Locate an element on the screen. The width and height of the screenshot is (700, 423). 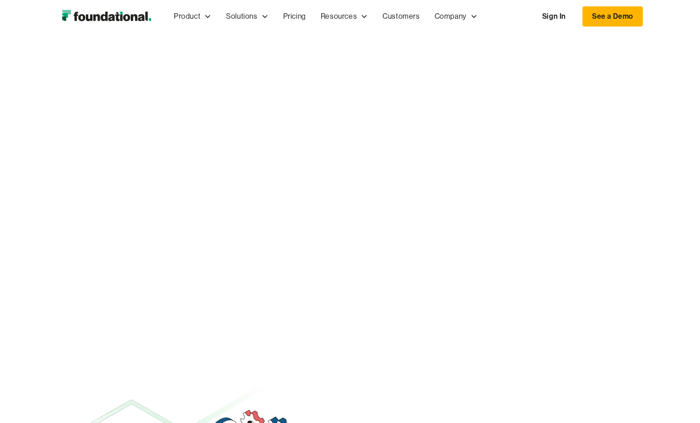
div: Product is located at coordinates (187, 16).